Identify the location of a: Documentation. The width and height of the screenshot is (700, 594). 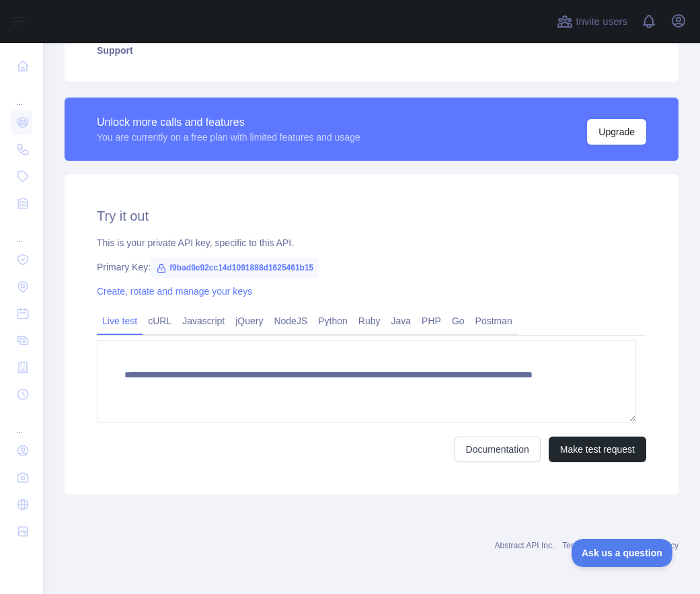
(498, 450).